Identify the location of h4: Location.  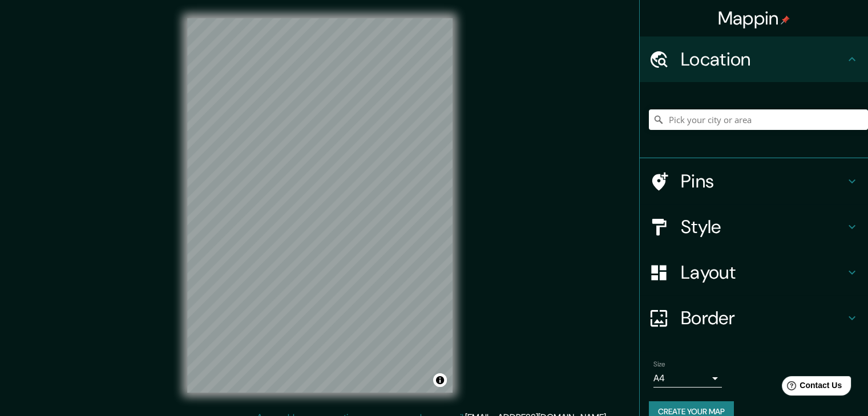
(763, 59).